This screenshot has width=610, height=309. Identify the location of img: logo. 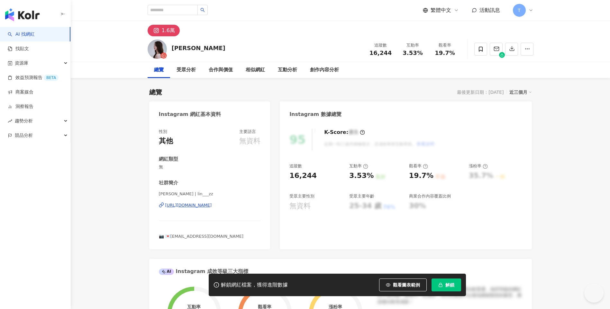
(22, 15).